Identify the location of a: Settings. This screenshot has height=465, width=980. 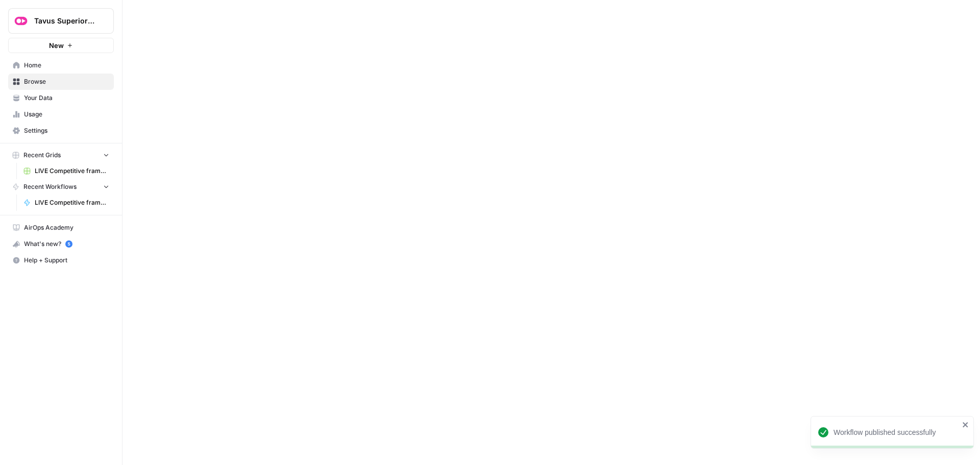
(60, 131).